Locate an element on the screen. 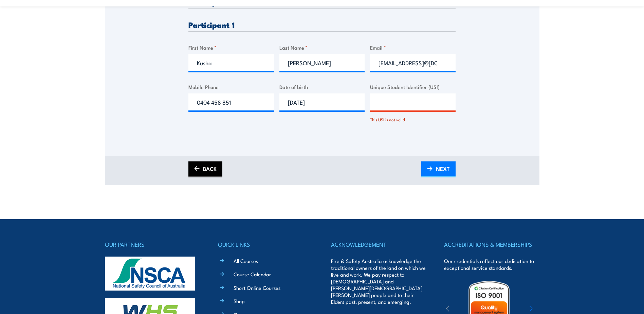 This screenshot has width=644, height=314. span: NEXT is located at coordinates (443, 169).